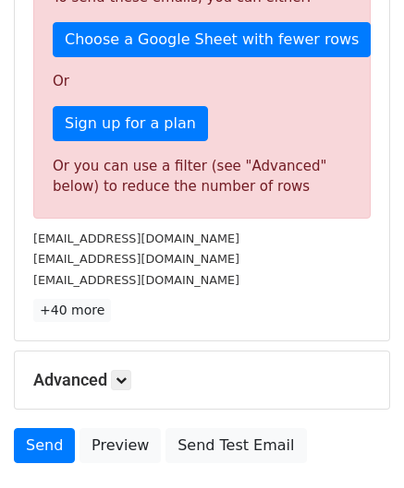  Describe the element at coordinates (44, 446) in the screenshot. I see `a: Send` at that location.